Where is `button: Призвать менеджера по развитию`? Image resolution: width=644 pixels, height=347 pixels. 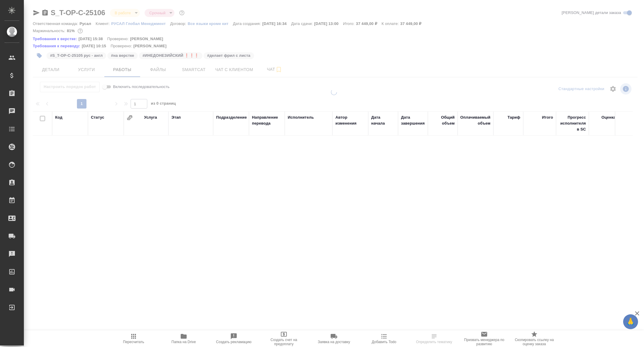 button: Призвать менеджера по развитию is located at coordinates (484, 339).